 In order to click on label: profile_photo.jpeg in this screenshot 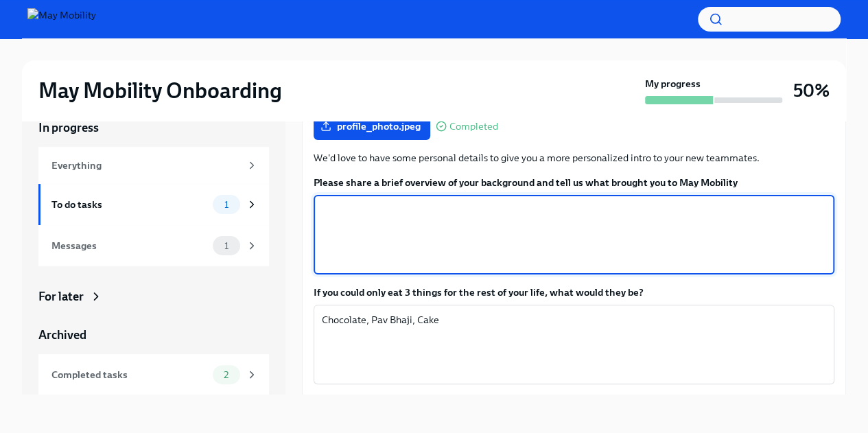, I will do `click(372, 126)`.